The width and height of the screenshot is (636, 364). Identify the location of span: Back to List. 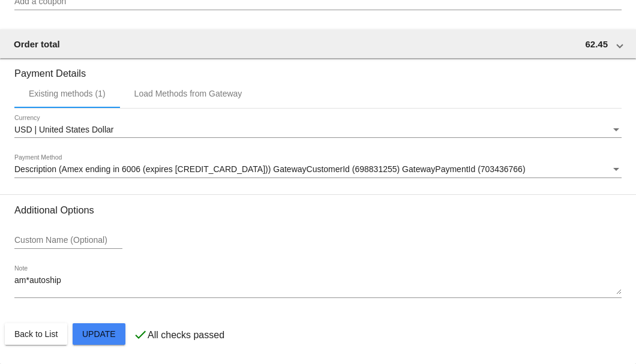
(36, 334).